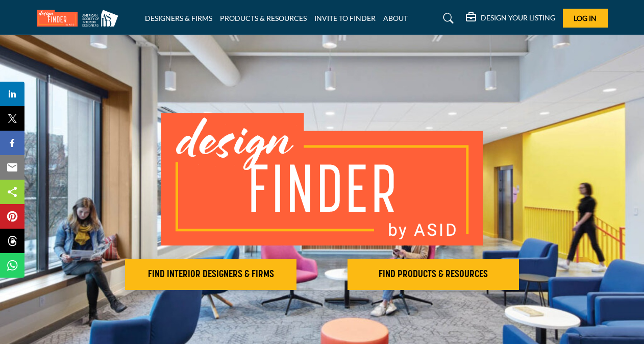  Describe the element at coordinates (433, 275) in the screenshot. I see `button: FIND PRODUCTS & RESOURCES` at that location.